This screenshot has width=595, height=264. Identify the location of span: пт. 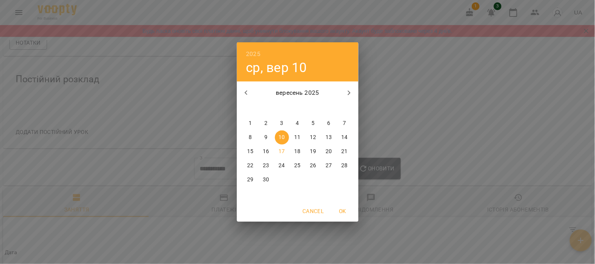
(313, 109).